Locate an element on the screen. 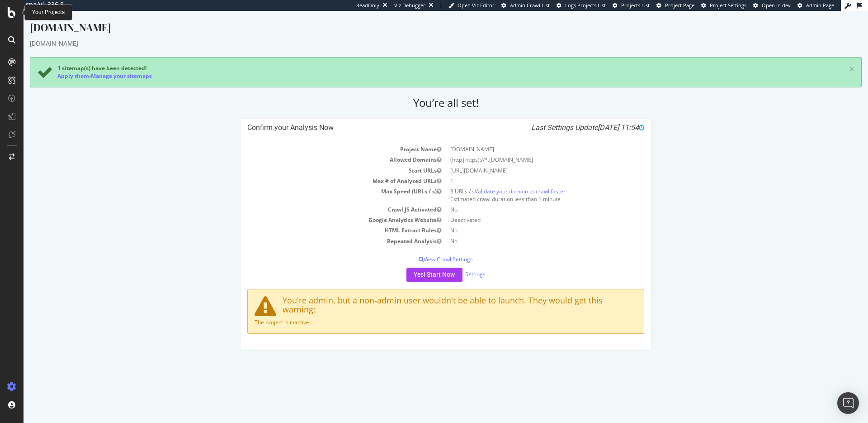 The height and width of the screenshot is (423, 868). td: Deactivated is located at coordinates (521, 209).